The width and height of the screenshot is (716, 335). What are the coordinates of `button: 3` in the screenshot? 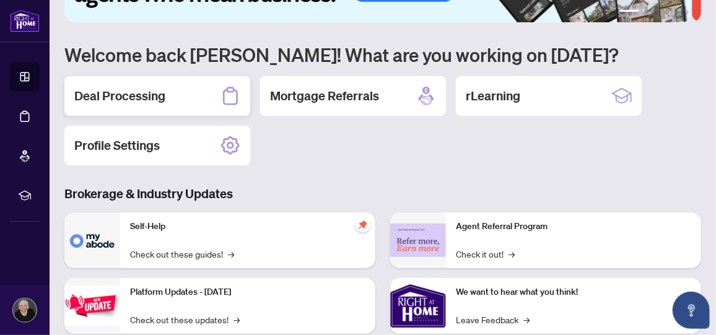 It's located at (656, 12).